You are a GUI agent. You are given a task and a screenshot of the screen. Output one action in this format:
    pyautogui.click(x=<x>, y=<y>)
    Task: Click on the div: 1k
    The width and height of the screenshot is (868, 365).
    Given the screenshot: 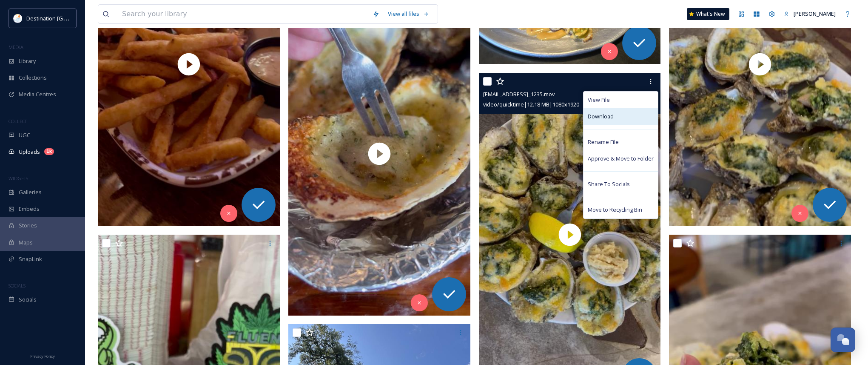 What is the action you would take?
    pyautogui.click(x=49, y=152)
    